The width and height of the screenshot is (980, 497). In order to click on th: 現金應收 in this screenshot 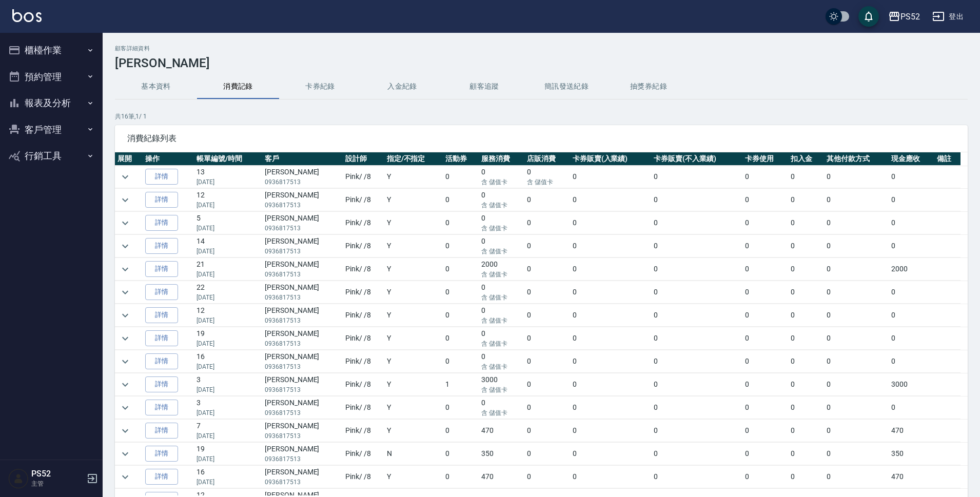, I will do `click(911, 159)`.